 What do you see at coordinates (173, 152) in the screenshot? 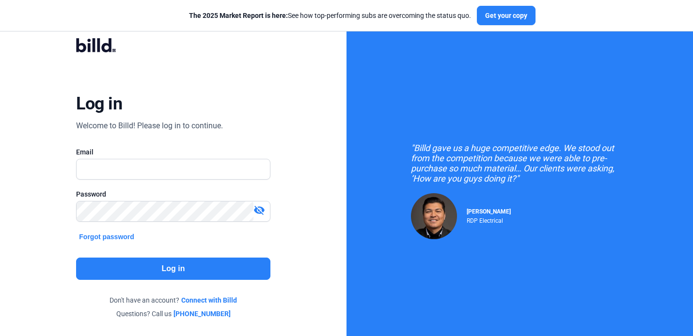
I see `div: Email` at bounding box center [173, 152].